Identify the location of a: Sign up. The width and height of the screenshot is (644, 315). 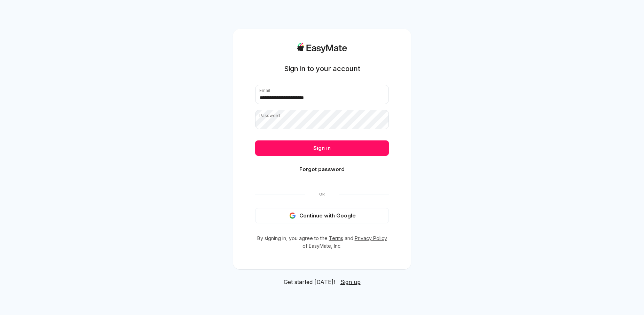
(350, 282).